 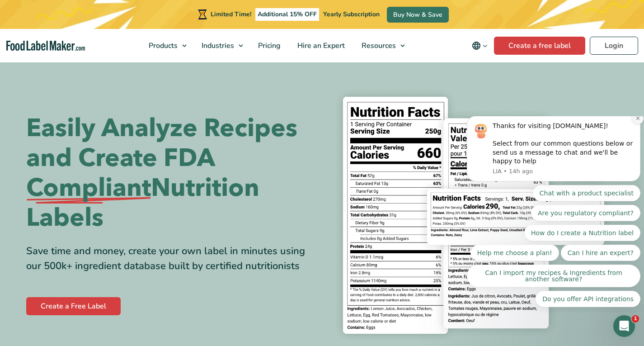 I want to click on span: Additional 15% OFF, so click(x=287, y=15).